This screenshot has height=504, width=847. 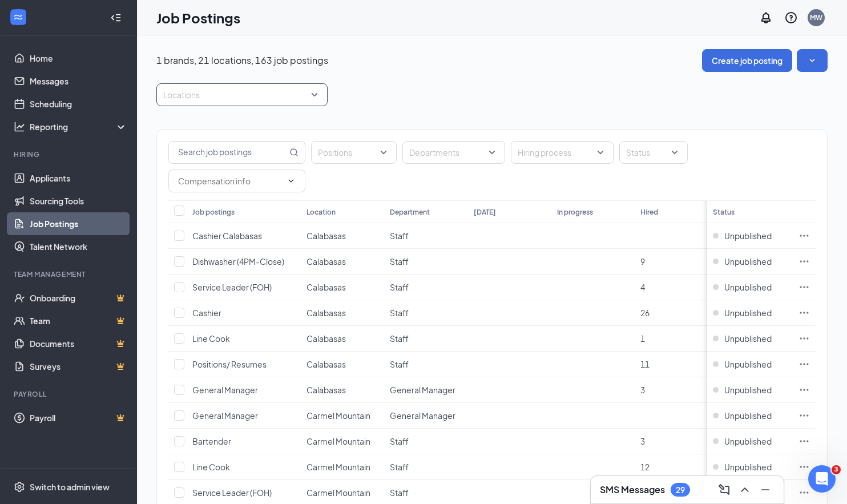 What do you see at coordinates (745, 490) in the screenshot?
I see `svg: ChevronUp` at bounding box center [745, 490].